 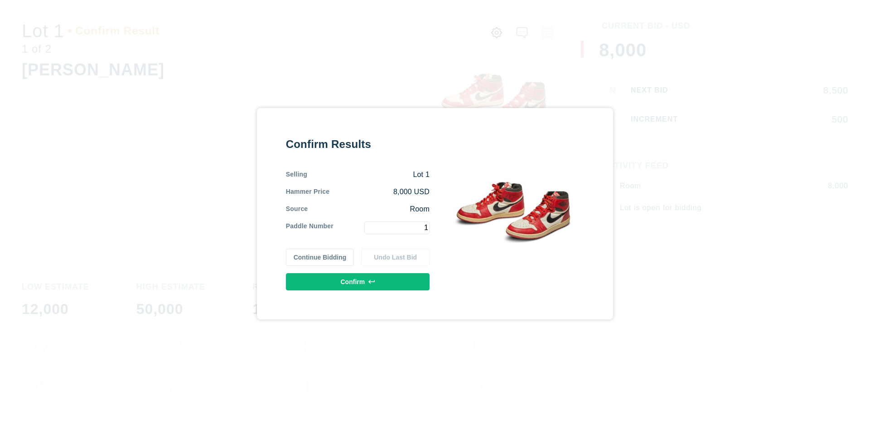 I want to click on div: Confirm Results, so click(x=358, y=144).